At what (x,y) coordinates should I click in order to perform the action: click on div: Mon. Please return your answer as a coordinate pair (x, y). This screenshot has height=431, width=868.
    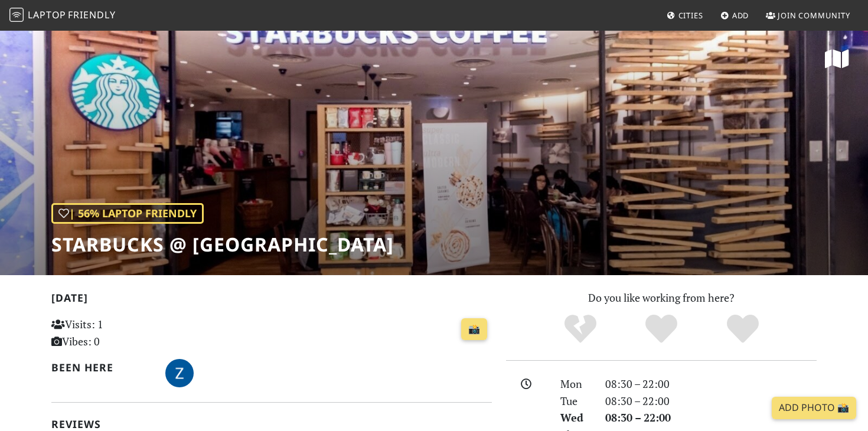
    Looking at the image, I should click on (576, 384).